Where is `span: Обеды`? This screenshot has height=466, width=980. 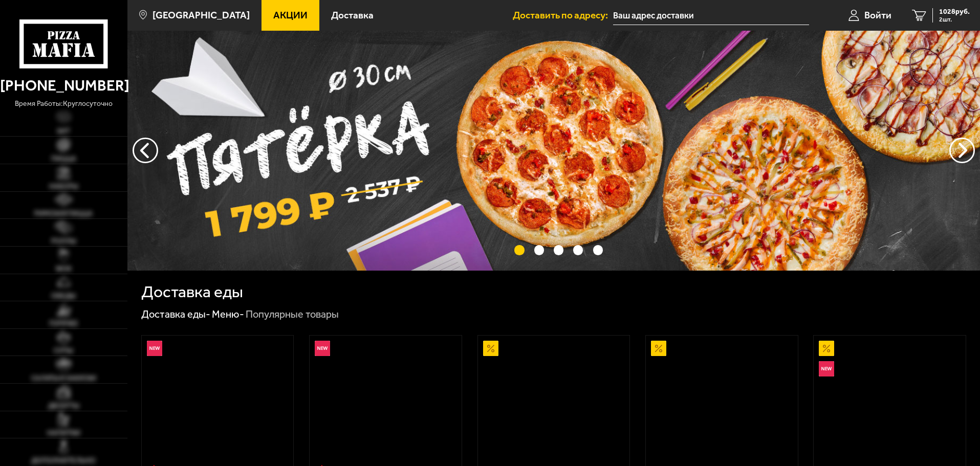
span: Обеды is located at coordinates (63, 296).